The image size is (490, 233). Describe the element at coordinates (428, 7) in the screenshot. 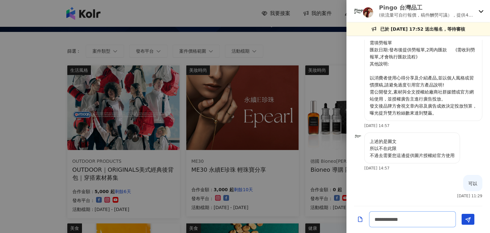

I see `p: Pingo 台灣品工` at that location.